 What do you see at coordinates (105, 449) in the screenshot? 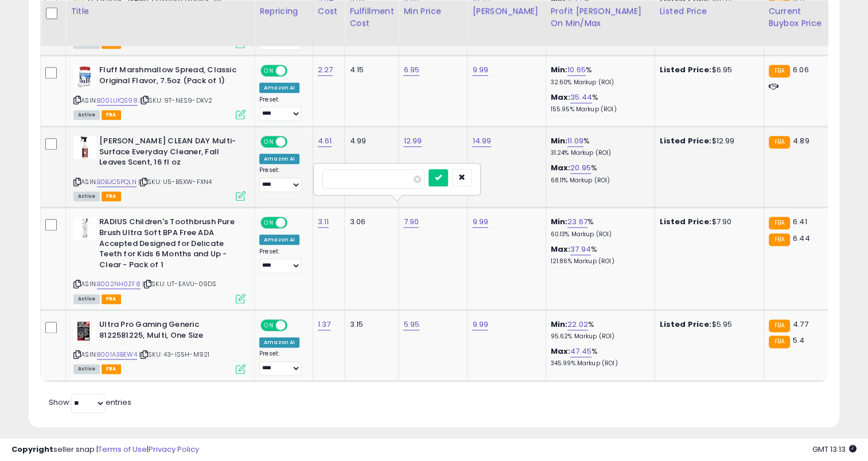
I see `div: seller snap | |` at bounding box center [105, 449].